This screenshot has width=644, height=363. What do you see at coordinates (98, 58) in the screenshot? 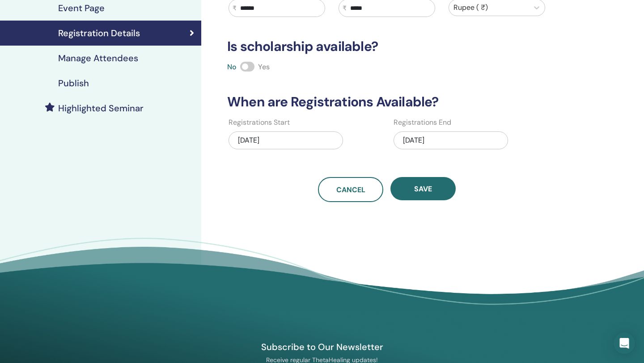
I see `h4: Manage Attendees` at bounding box center [98, 58].